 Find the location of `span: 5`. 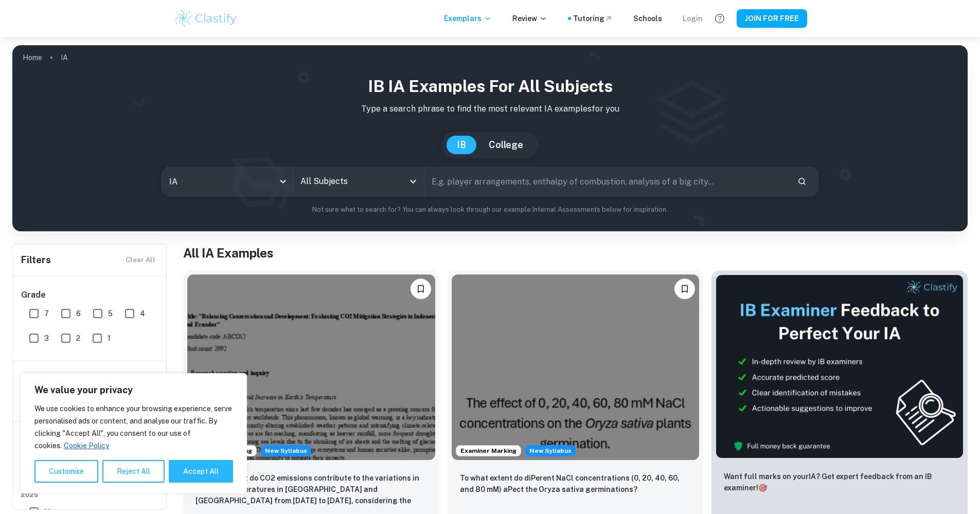

span: 5 is located at coordinates (110, 314).